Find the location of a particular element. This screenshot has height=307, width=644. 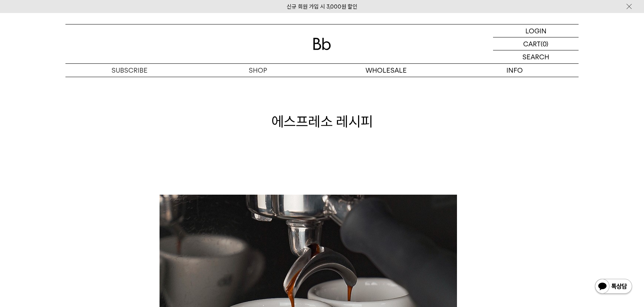

h1: 에스프레소 레시피 is located at coordinates (322, 121).